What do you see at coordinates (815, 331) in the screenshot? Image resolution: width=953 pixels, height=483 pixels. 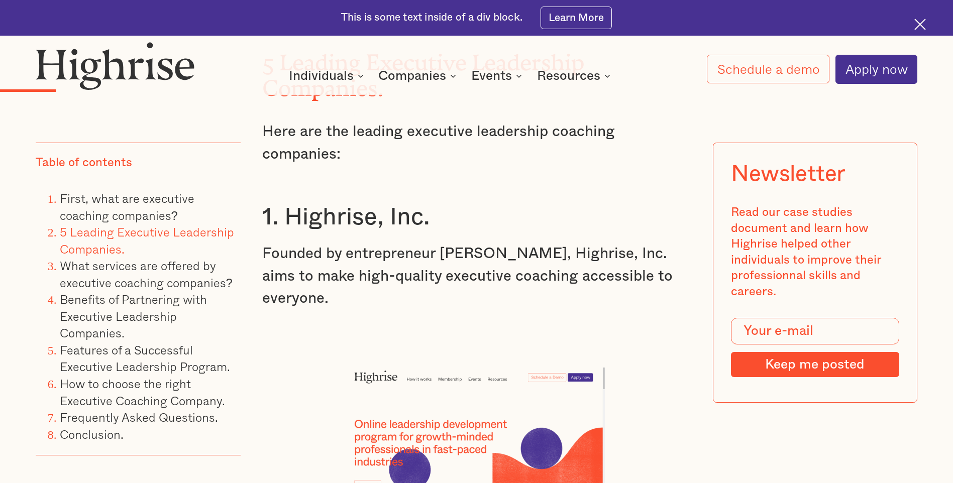 I see `input: Your e-mail` at bounding box center [815, 331].